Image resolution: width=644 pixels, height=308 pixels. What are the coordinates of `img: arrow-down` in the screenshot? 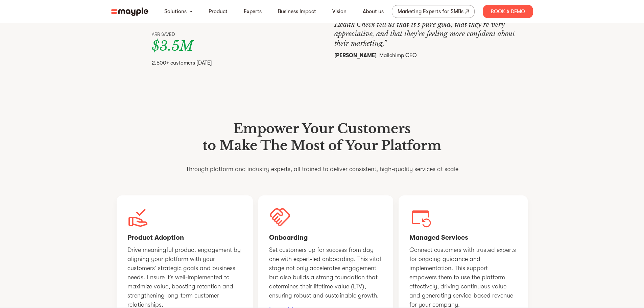 It's located at (190, 12).